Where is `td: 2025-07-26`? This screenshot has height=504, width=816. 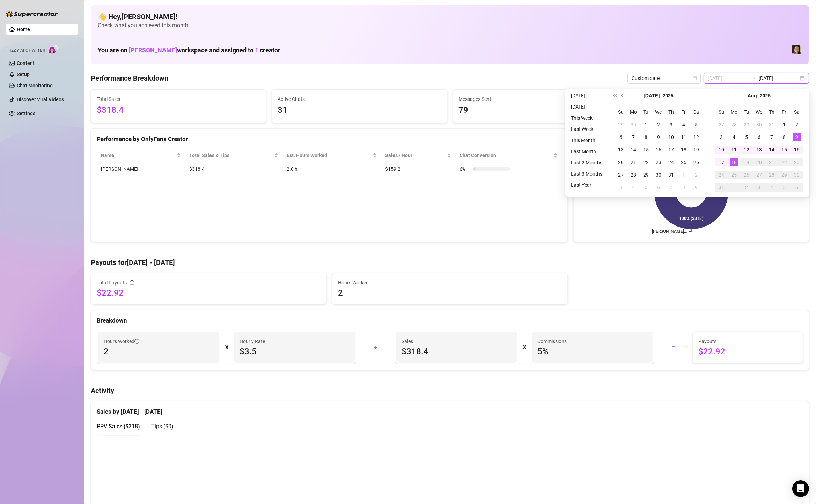 td: 2025-07-26 is located at coordinates (696, 162).